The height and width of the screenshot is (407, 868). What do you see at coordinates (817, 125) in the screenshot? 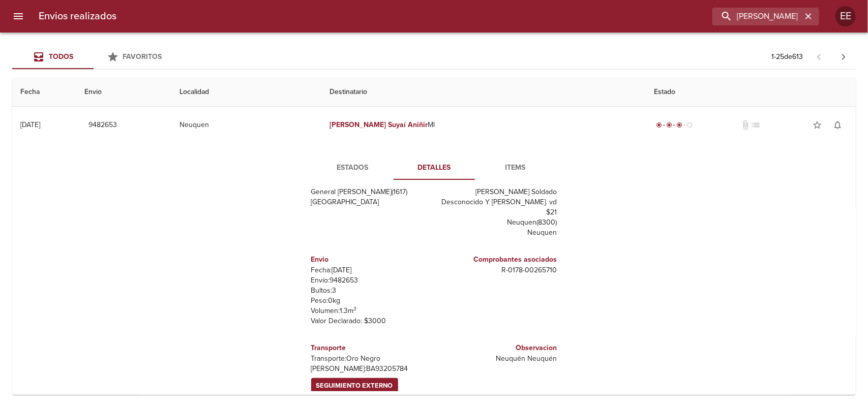
I see `button: Agregar a favoritos` at bounding box center [817, 125].